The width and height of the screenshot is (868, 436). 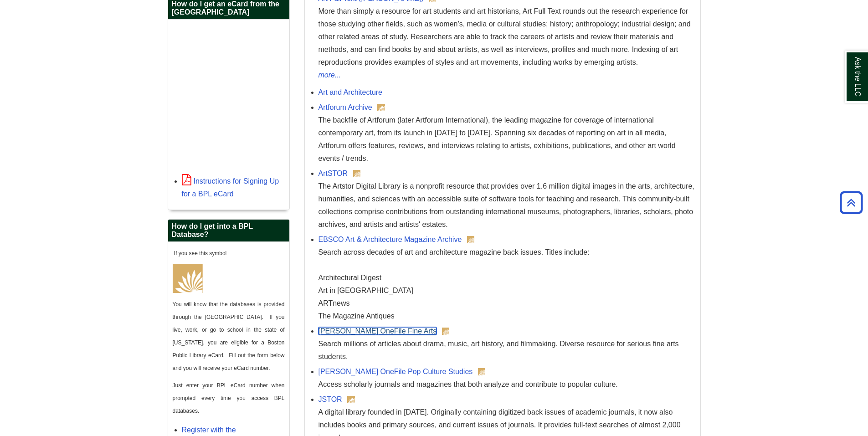 I want to click on span: If you see this symbol, so click(x=199, y=253).